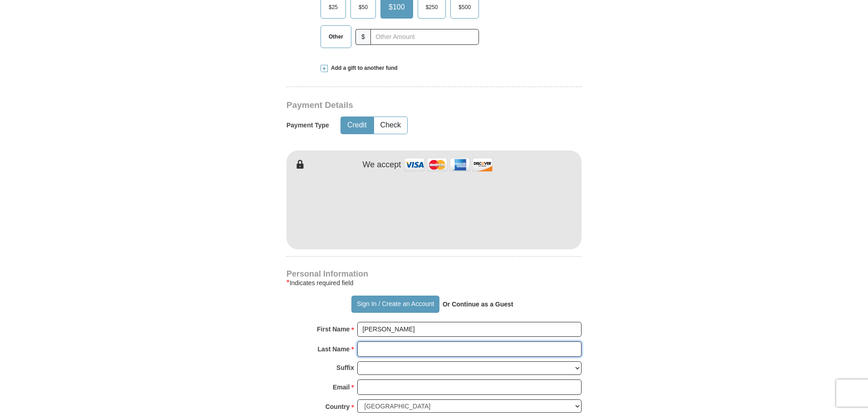 This screenshot has width=868, height=413. I want to click on button: Sign In / Create an Account, so click(395, 304).